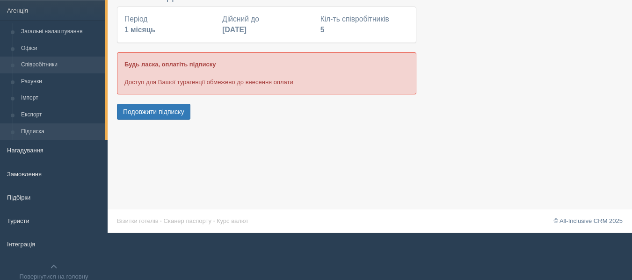 This screenshot has width=632, height=280. Describe the element at coordinates (267, 73) in the screenshot. I see `div: Доступ для Вашої турагенції обмежено до внесення оплати` at that location.